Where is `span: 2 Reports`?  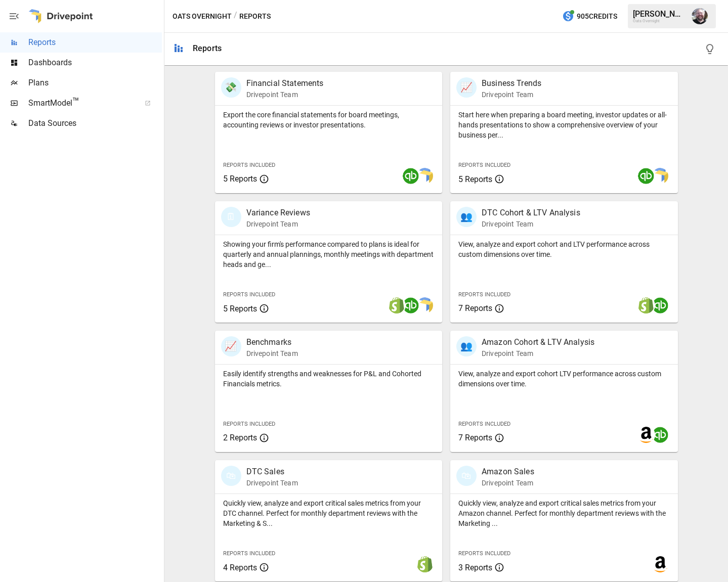
span: 2 Reports is located at coordinates (240, 438).